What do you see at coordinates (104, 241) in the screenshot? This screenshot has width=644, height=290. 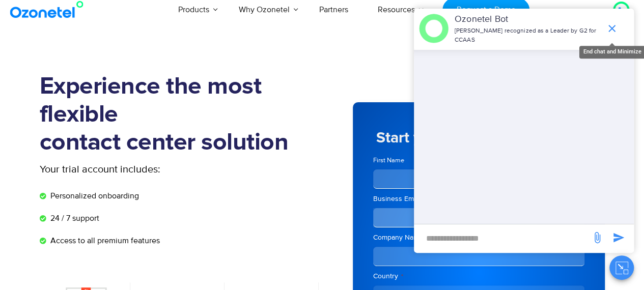 I see `span: Access to all premium features` at bounding box center [104, 241].